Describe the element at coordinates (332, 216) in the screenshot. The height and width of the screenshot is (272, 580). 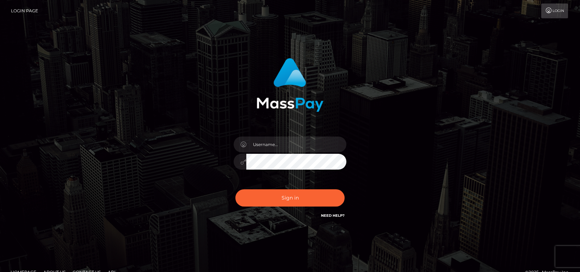
I see `a: Need Help?` at that location.